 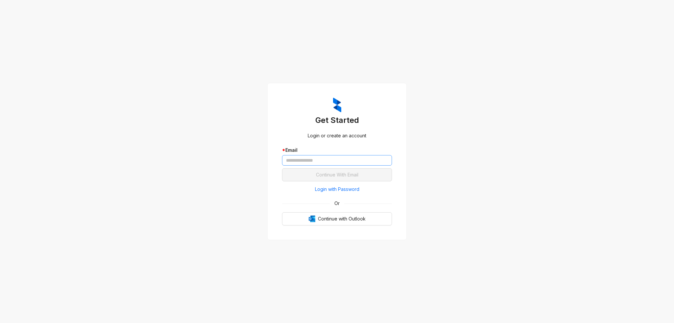 What do you see at coordinates (337, 105) in the screenshot?
I see `img: ZumaIcon` at bounding box center [337, 105].